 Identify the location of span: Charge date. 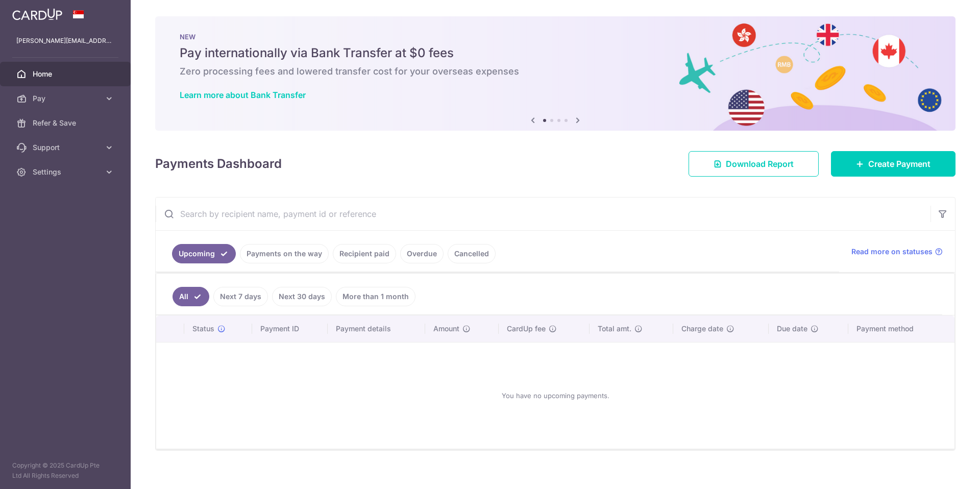
(703, 329).